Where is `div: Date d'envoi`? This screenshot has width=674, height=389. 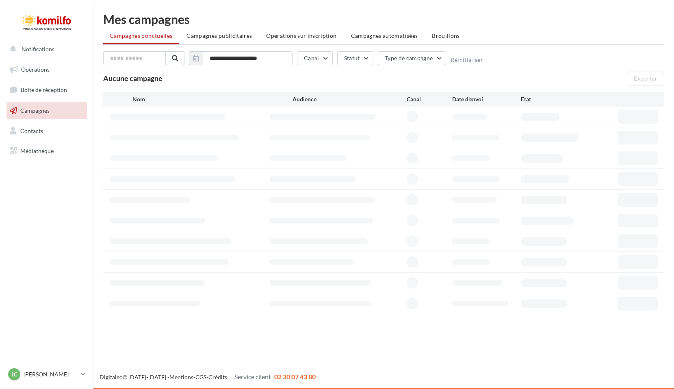 div: Date d'envoi is located at coordinates (487, 99).